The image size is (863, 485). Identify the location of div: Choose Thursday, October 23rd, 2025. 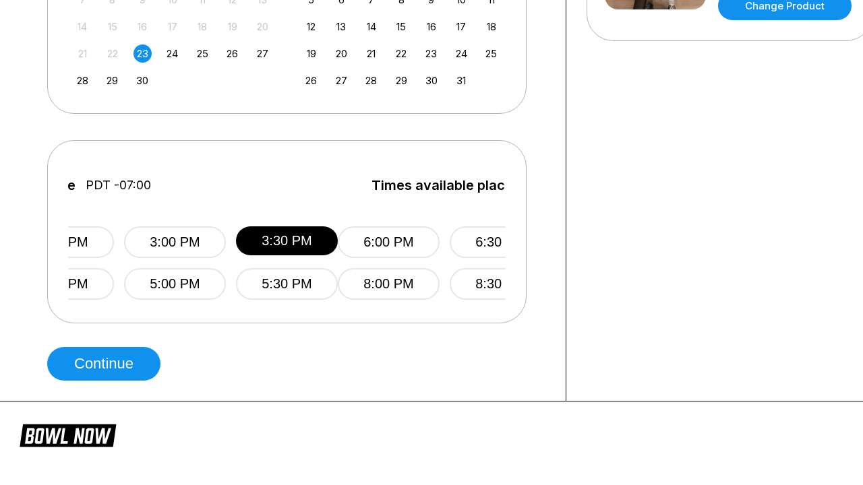
(431, 53).